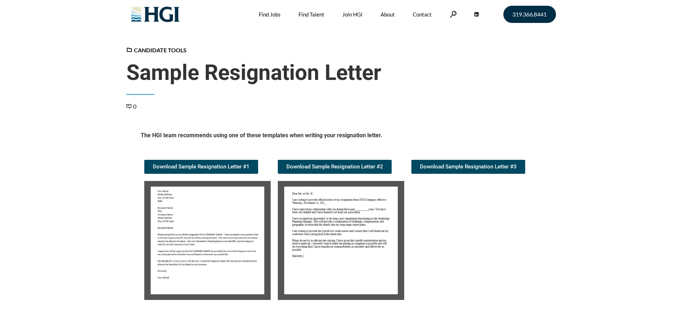 Image resolution: width=682 pixels, height=320 pixels. I want to click on a: Candidate Tools, so click(156, 50).